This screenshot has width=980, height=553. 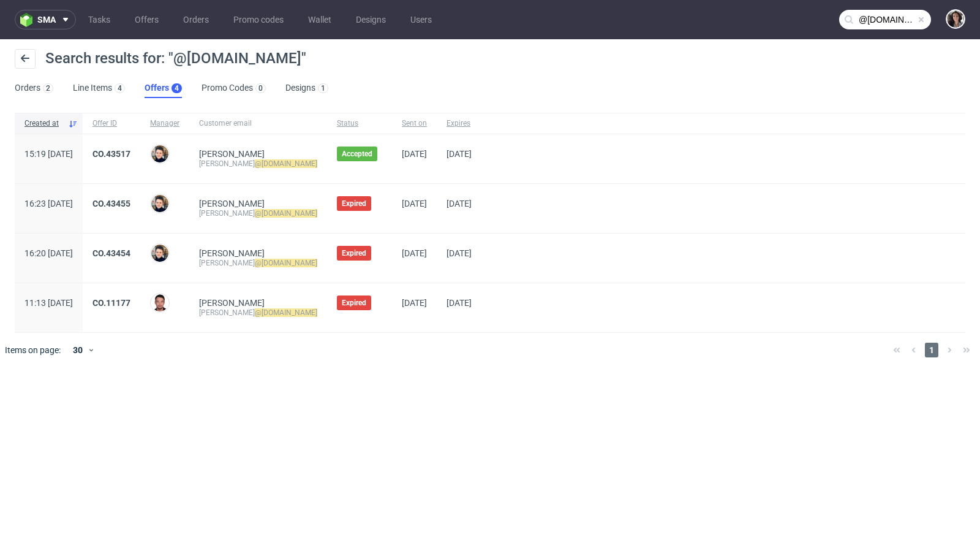 What do you see at coordinates (360, 123) in the screenshot?
I see `span: Status` at bounding box center [360, 123].